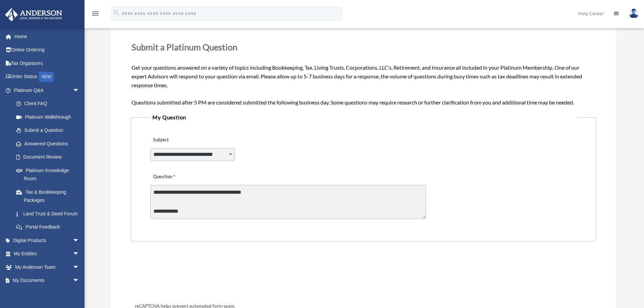 This screenshot has width=644, height=308. I want to click on a: Digital Productsarrow_drop_down, so click(47, 240).